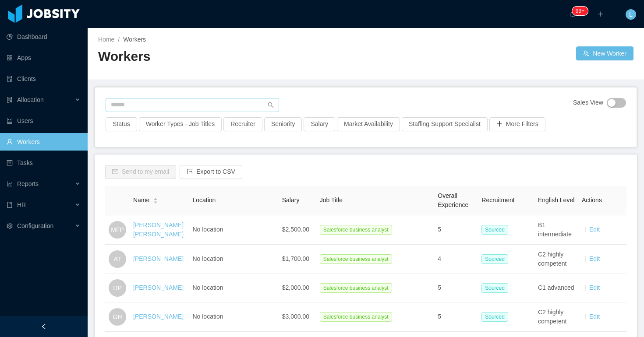 This screenshot has height=337, width=644. Describe the element at coordinates (296, 288) in the screenshot. I see `span: $2,000.00` at that location.